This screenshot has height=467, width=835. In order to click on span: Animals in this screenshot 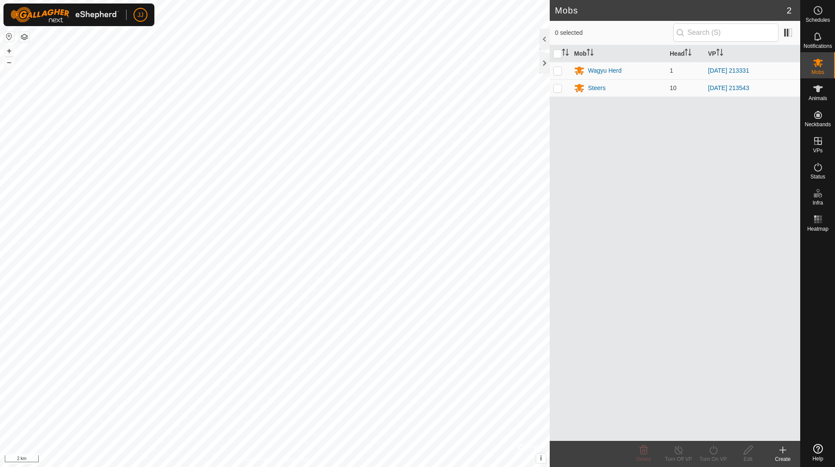, I will do `click(818, 98)`.